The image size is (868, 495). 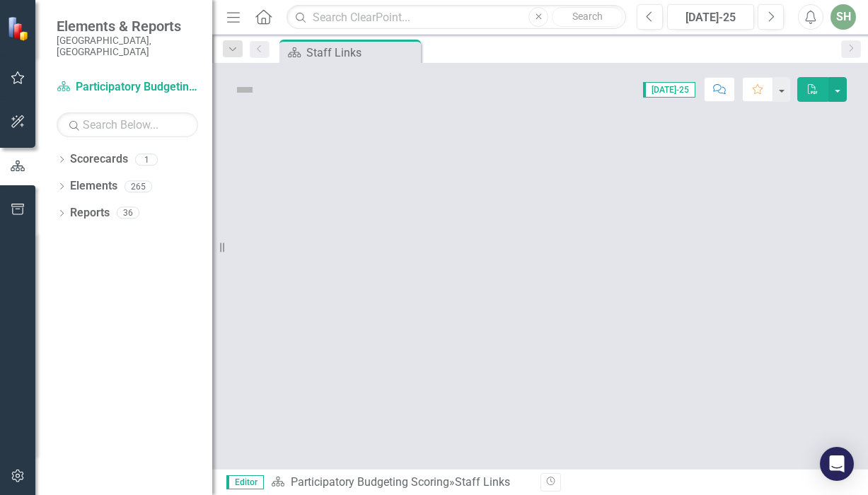 I want to click on input: Search ClearPoint..., so click(x=456, y=17).